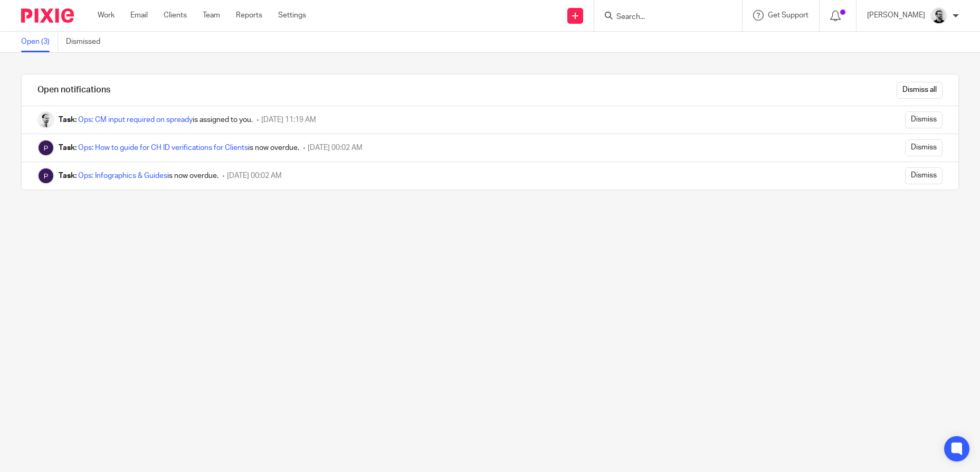 The height and width of the screenshot is (472, 980). What do you see at coordinates (939, 16) in the screenshot?
I see `img: Jack_2025.jpg` at bounding box center [939, 16].